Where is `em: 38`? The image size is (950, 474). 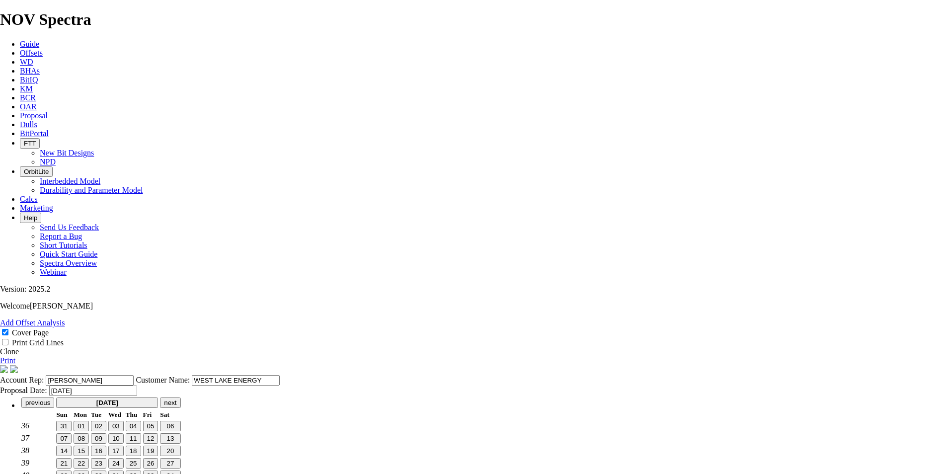 em: 38 is located at coordinates (25, 450).